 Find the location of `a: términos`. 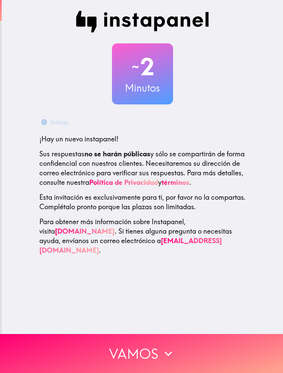

a: términos is located at coordinates (175, 182).